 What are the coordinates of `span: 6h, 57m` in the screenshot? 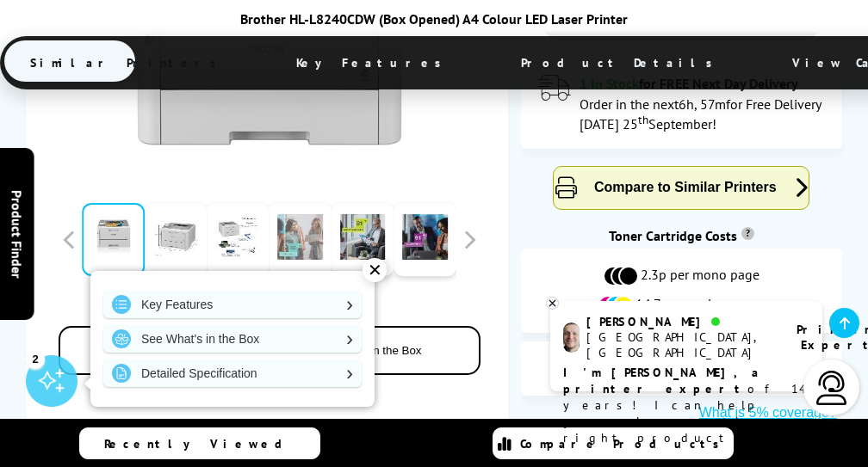 It's located at (702, 104).